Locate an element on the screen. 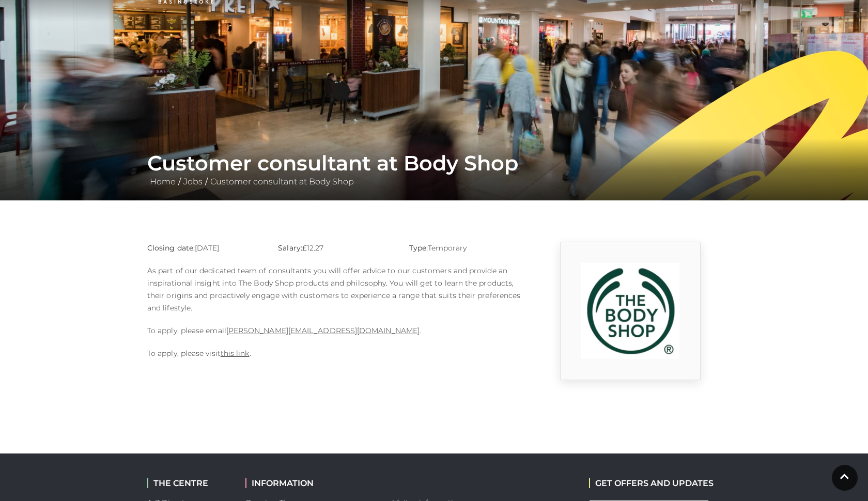 Image resolution: width=868 pixels, height=501 pixels. p: Temporary is located at coordinates (466, 248).